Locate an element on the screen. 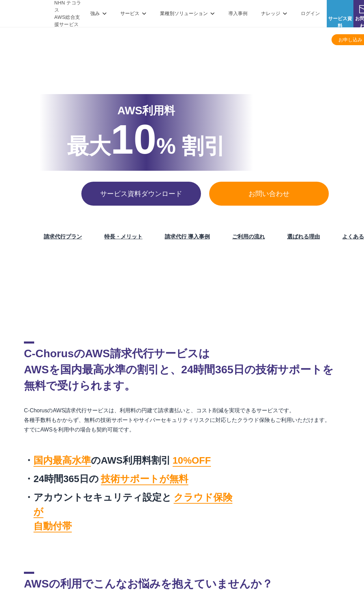 This screenshot has width=364, height=594. a: AWS総合支援・リセール C-Chorus is located at coordinates (72, 38).